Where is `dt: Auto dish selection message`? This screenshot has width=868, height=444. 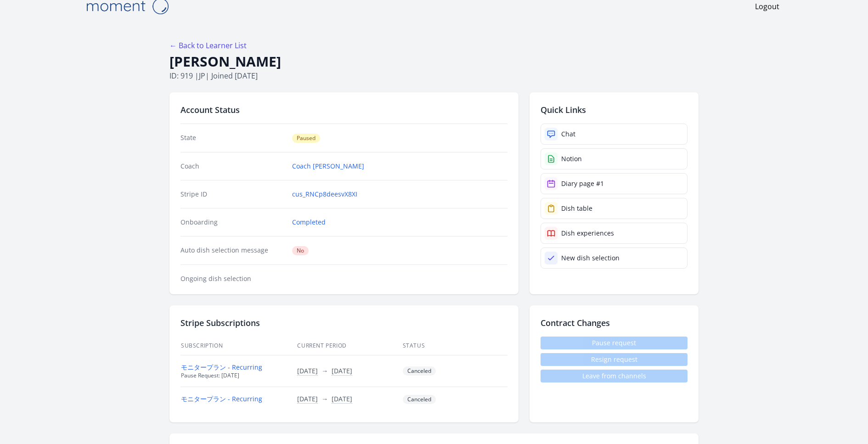
dt: Auto dish selection message is located at coordinates (232, 251).